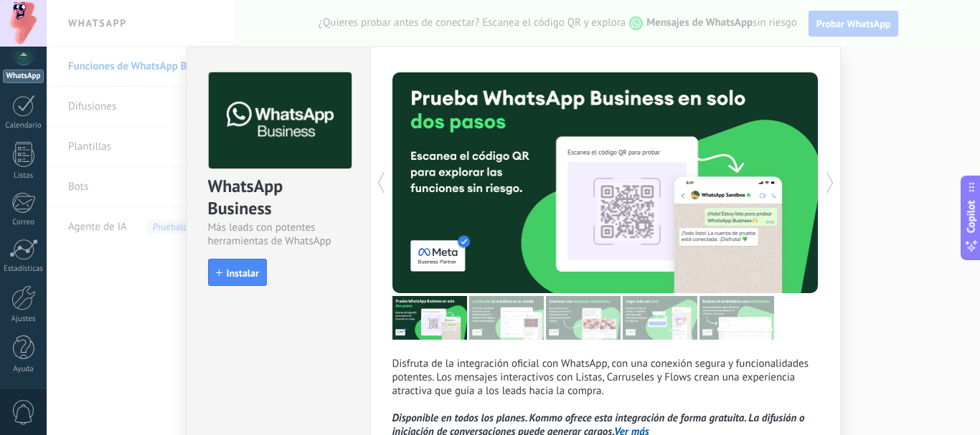 This screenshot has width=980, height=435. I want to click on img: logo_main.png, so click(279, 120).